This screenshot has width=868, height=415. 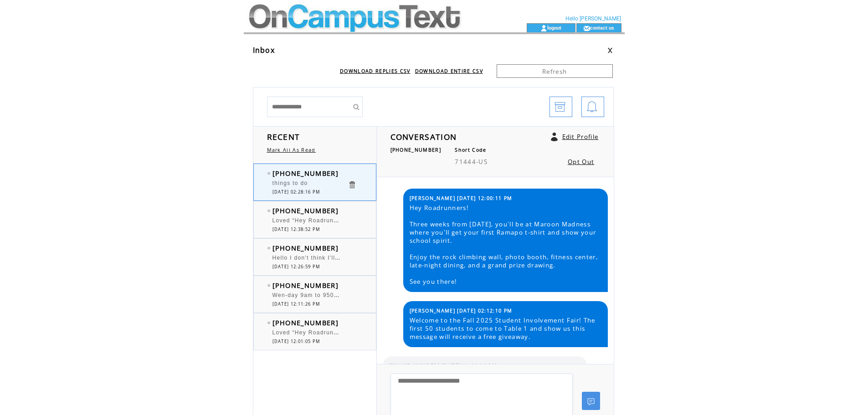 What do you see at coordinates (581, 137) in the screenshot?
I see `a: Edit Profile` at bounding box center [581, 137].